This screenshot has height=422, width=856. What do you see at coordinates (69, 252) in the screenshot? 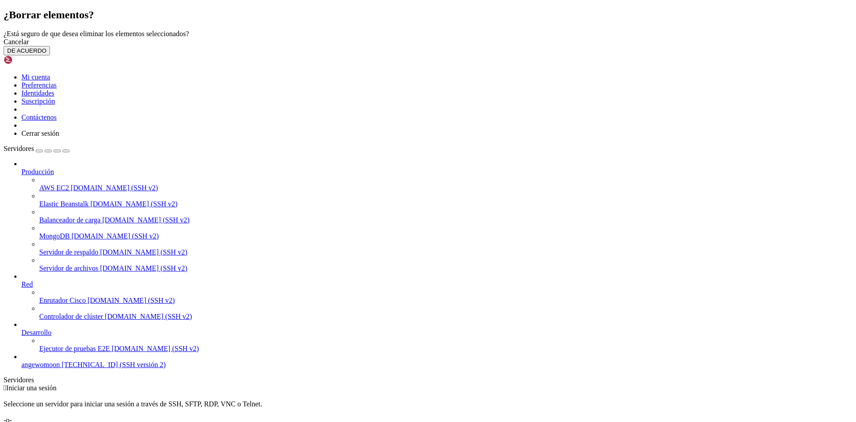
I see `font: Servidor de respaldo` at bounding box center [69, 252].